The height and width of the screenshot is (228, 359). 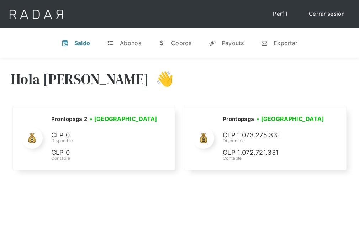 I want to click on p: CLP 1.073.275.331, so click(x=276, y=135).